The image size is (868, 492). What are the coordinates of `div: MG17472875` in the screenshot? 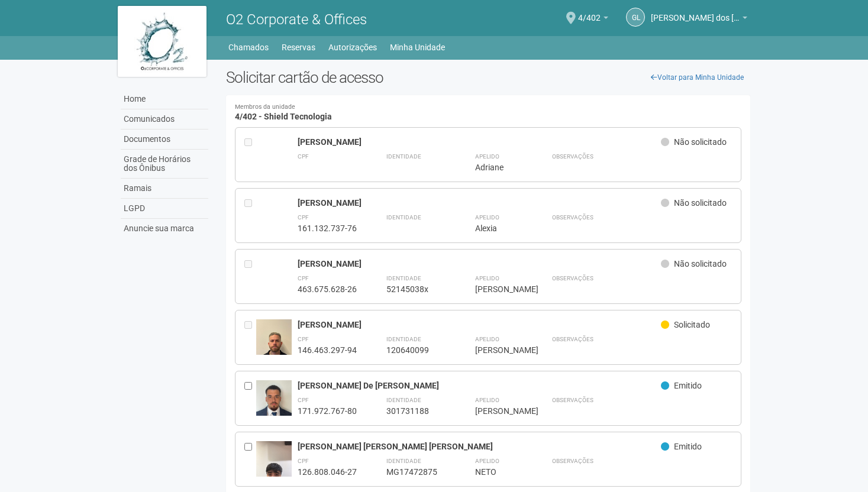 It's located at (416, 472).